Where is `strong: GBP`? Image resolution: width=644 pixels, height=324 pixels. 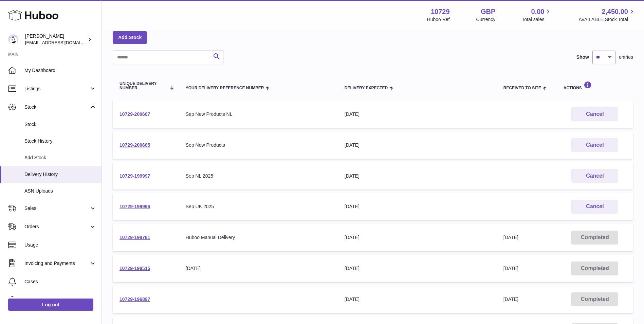 strong: GBP is located at coordinates (488, 11).